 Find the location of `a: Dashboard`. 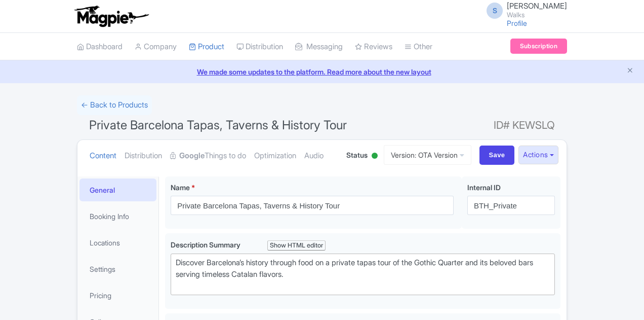

a: Dashboard is located at coordinates (100, 47).